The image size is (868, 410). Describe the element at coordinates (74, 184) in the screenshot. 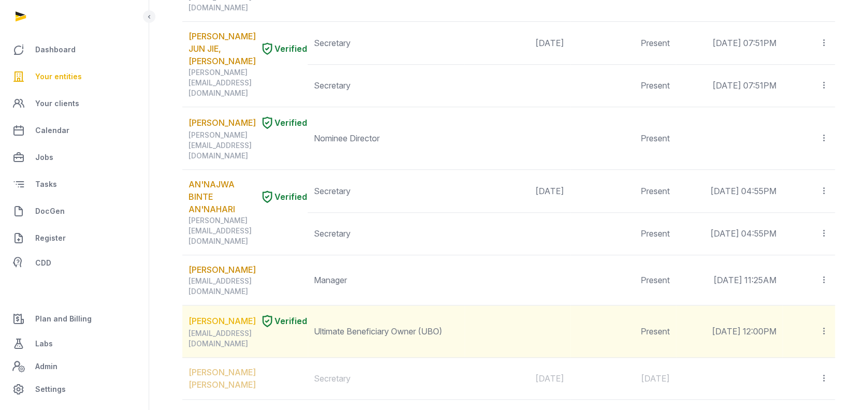

I see `a: Tasks` at that location.